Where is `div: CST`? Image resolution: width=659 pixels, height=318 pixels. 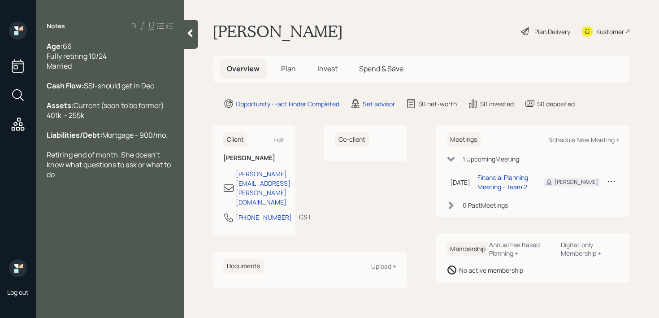
div: CST is located at coordinates (305, 217).